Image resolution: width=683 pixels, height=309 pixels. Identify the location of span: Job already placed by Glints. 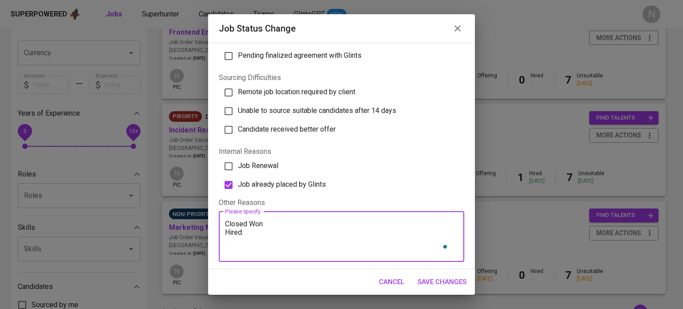
(282, 184).